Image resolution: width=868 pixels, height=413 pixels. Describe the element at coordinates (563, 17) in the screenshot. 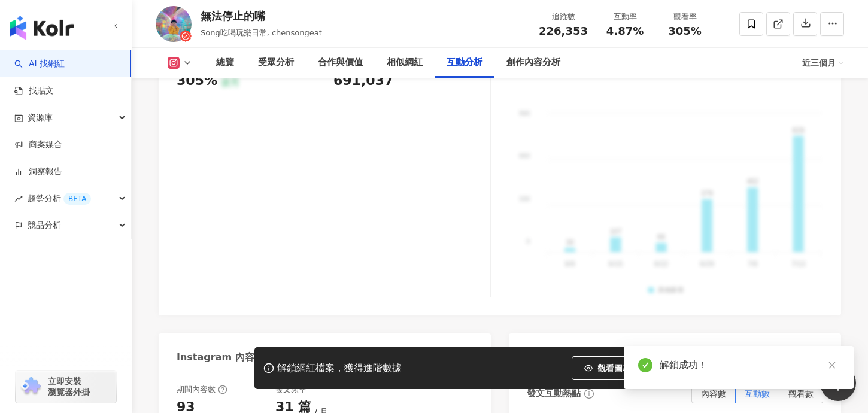

I see `div: 追蹤數` at that location.